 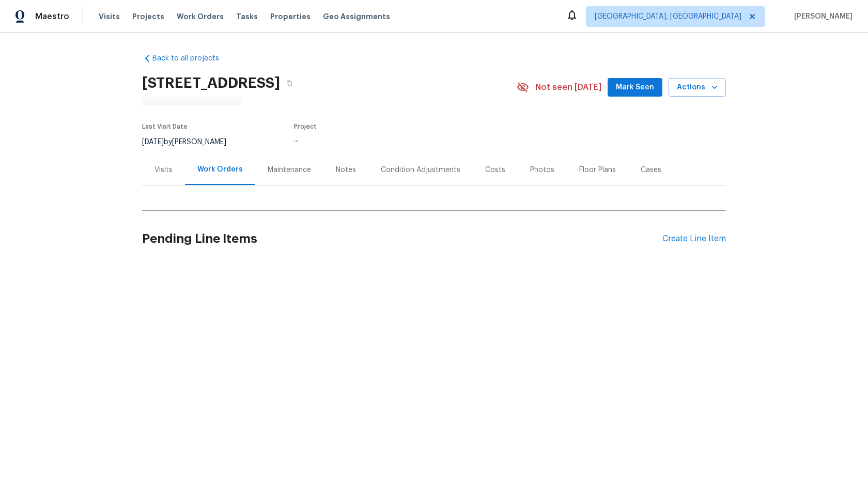 I want to click on span: Tasks, so click(x=247, y=16).